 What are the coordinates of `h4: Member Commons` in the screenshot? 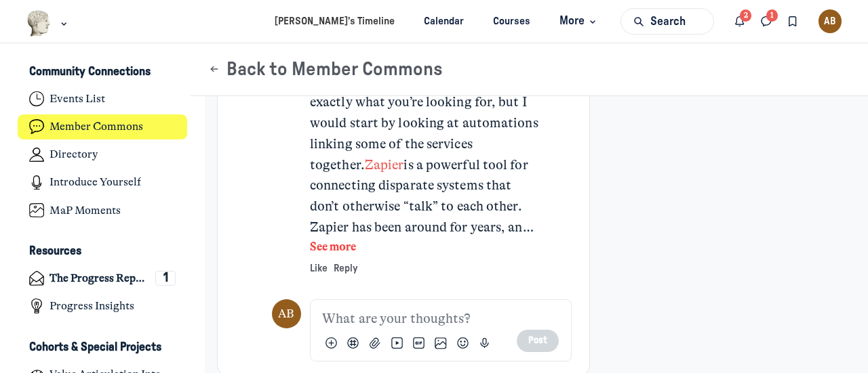 It's located at (97, 126).